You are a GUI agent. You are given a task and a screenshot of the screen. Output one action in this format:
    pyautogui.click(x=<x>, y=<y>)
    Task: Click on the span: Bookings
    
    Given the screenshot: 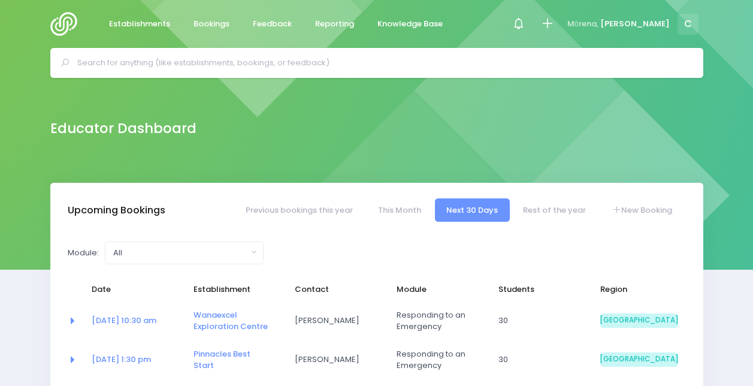 What is the action you would take?
    pyautogui.click(x=211, y=24)
    